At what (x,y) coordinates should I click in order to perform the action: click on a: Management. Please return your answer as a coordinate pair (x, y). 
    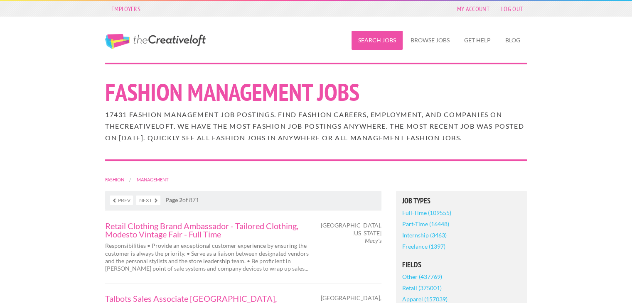
    Looking at the image, I should click on (152, 179).